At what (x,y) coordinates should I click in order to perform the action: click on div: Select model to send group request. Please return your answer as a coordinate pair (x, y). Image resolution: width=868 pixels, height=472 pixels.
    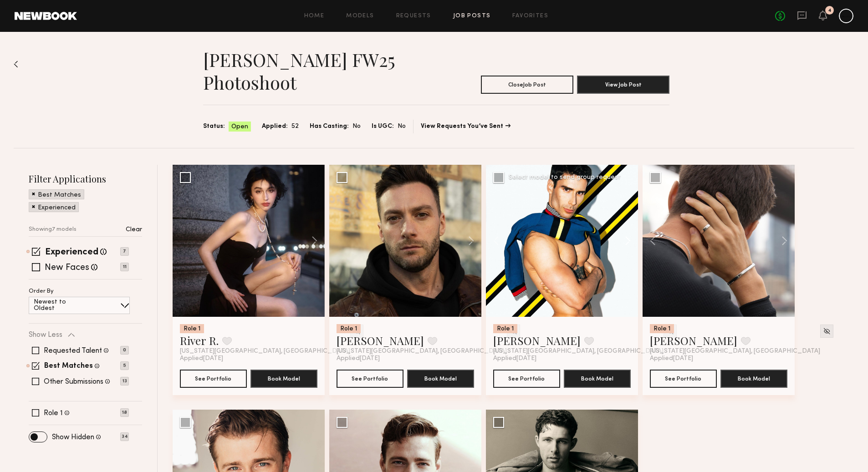
    Looking at the image, I should click on (565, 178).